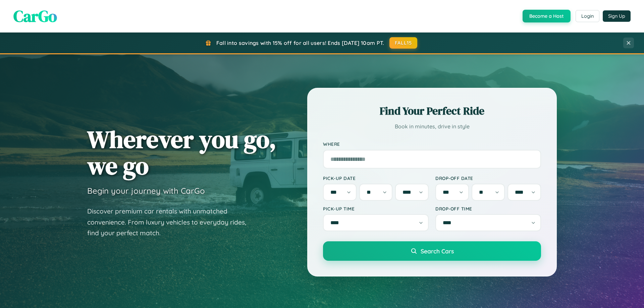 The height and width of the screenshot is (308, 644). I want to click on p: Book in minutes, drive in style, so click(432, 127).